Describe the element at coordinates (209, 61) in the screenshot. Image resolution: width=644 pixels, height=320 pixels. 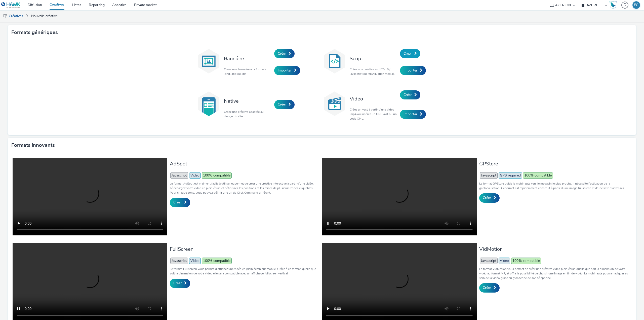
I see `img: banner.svg` at that location.